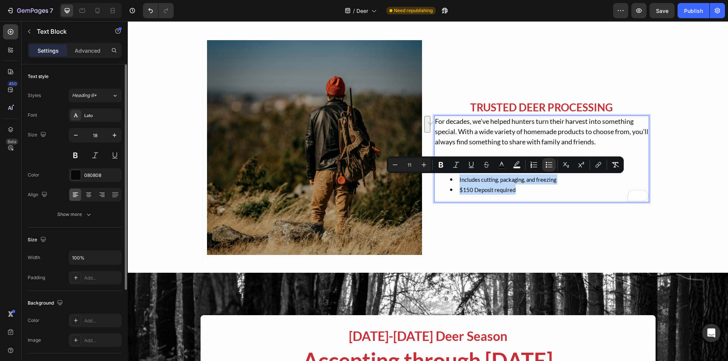 This screenshot has height=361, width=728. Describe the element at coordinates (505, 165) in the screenshot. I see `div: Editor contextual toolbar` at that location.